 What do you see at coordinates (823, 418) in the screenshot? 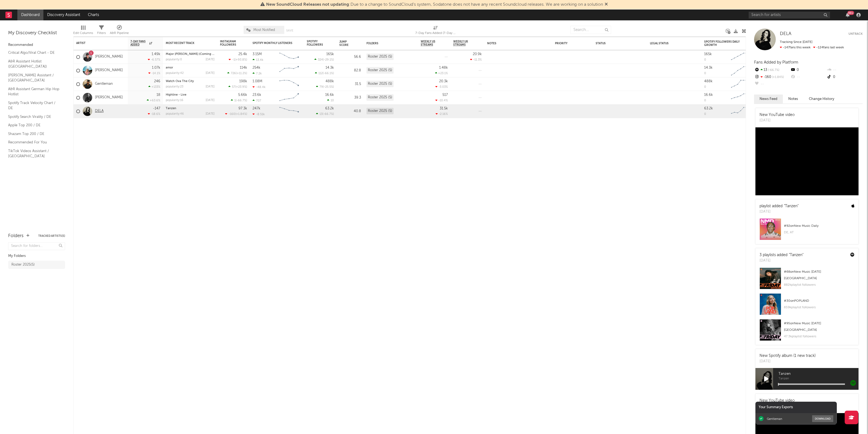
I see `button: Download` at bounding box center [823, 418].